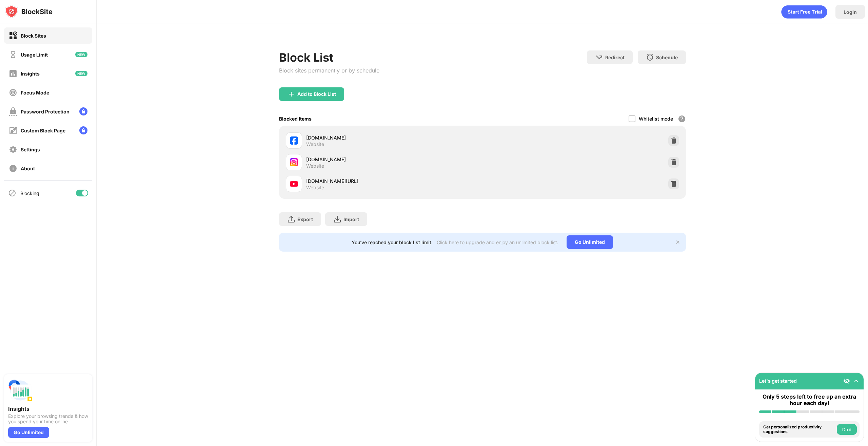 Image resolution: width=868 pixels, height=446 pixels. I want to click on img: push-insights.svg, so click(21, 390).